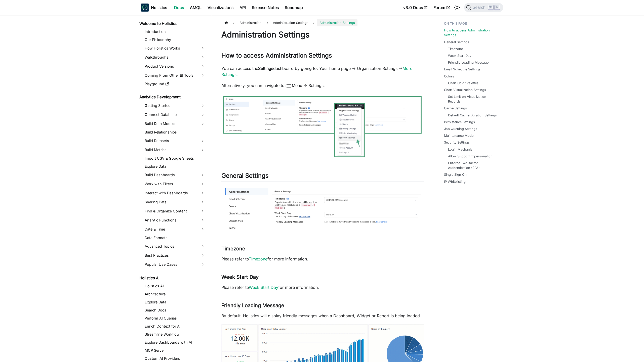 This screenshot has height=362, width=644. Describe the element at coordinates (462, 149) in the screenshot. I see `a: Login Mechanism` at that location.